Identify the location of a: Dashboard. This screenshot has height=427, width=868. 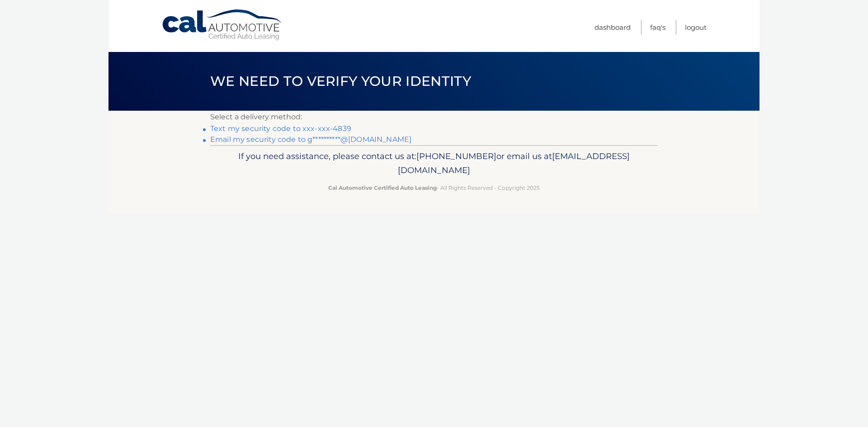
(612, 27).